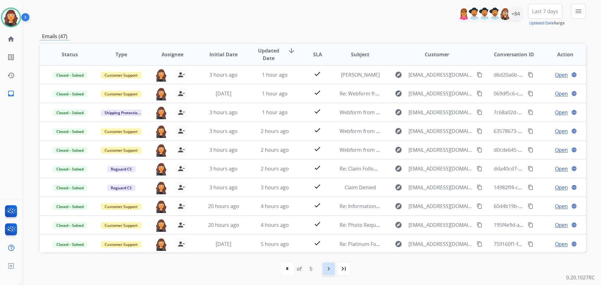 The image size is (601, 285). What do you see at coordinates (360, 187) in the screenshot?
I see `span: Claim Denied` at bounding box center [360, 187].